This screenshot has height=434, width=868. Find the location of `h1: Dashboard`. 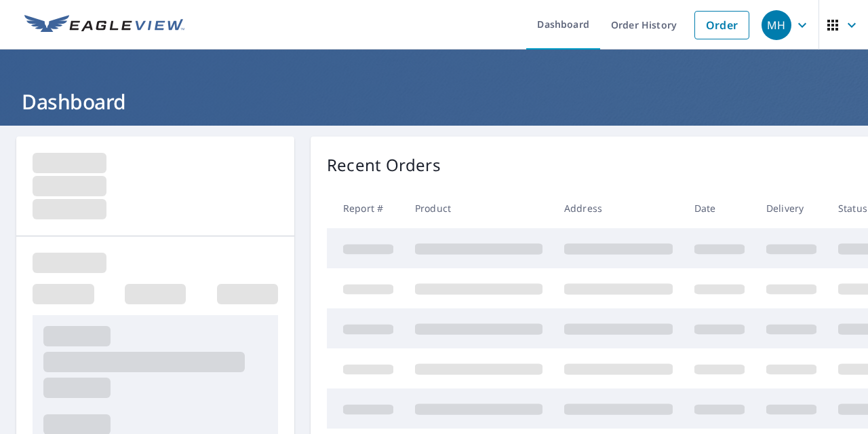

h1: Dashboard is located at coordinates (434, 101).